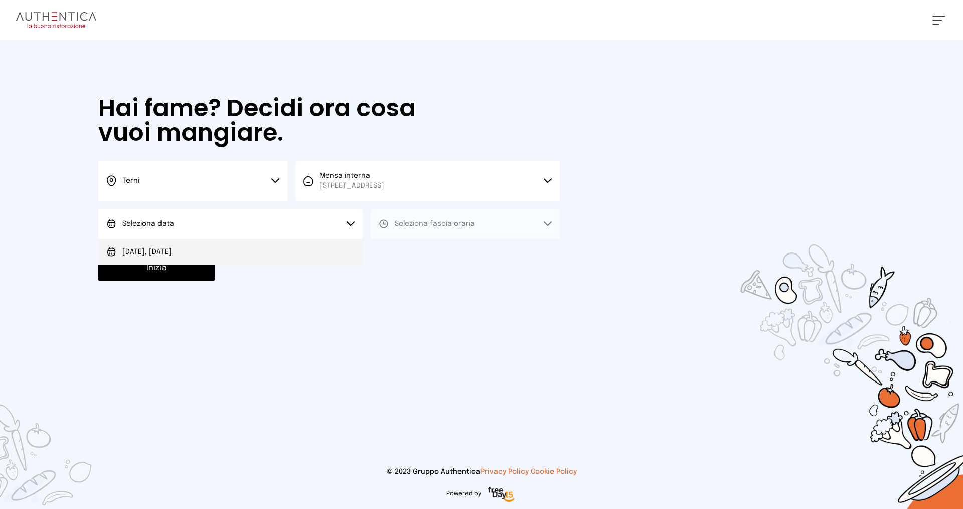  Describe the element at coordinates (464, 494) in the screenshot. I see `span: Powered by` at that location.